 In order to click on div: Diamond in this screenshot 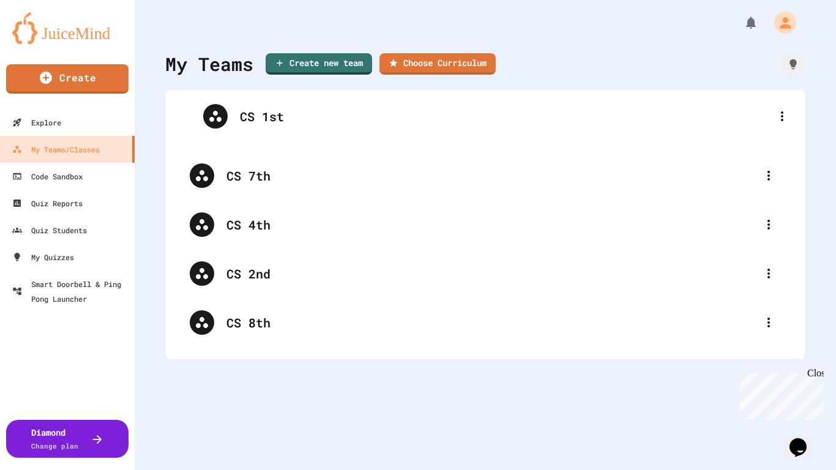, I will do `click(54, 439)`.